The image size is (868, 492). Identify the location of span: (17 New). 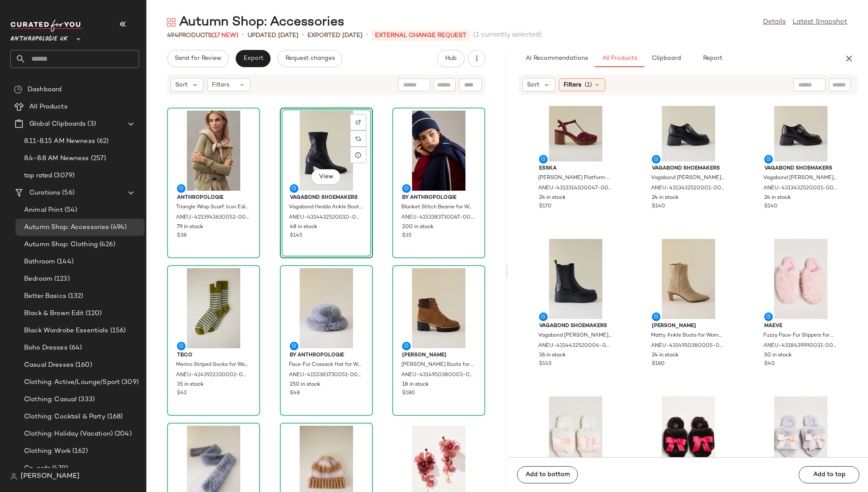
(226, 36).